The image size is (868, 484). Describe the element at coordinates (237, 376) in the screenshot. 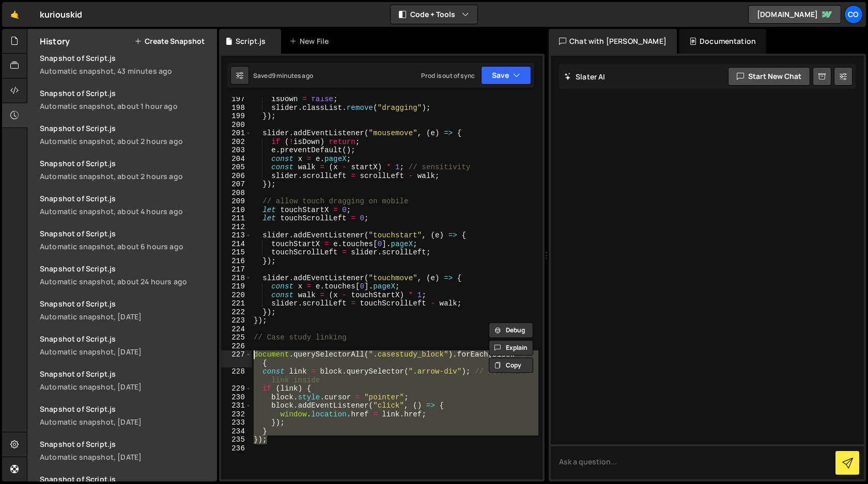

I see `div: 228` at that location.